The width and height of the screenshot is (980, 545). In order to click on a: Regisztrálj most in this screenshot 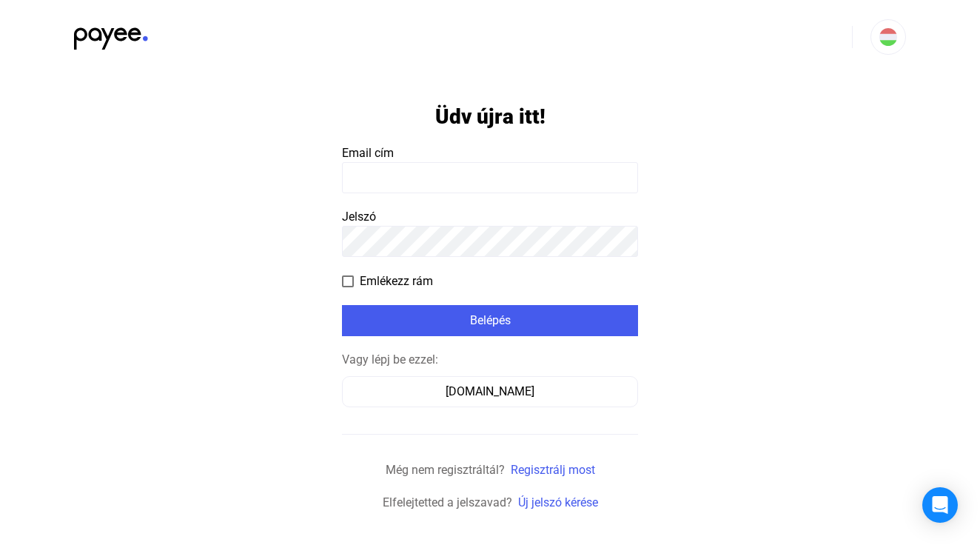, I will do `click(553, 469)`.